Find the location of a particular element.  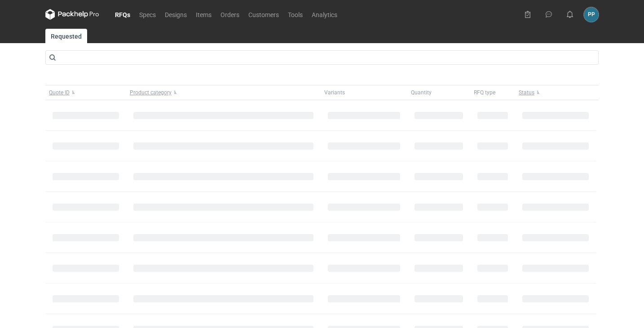

span: Status is located at coordinates (526, 92).